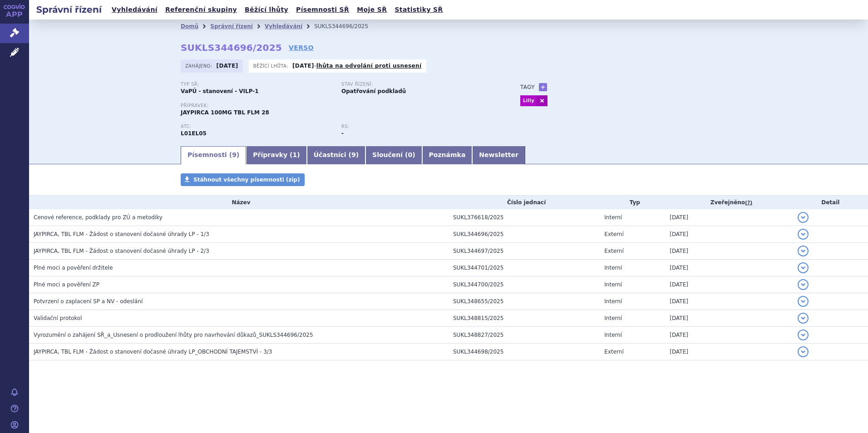 The image size is (868, 433). What do you see at coordinates (201, 9) in the screenshot?
I see `a: Referenční skupiny` at bounding box center [201, 9].